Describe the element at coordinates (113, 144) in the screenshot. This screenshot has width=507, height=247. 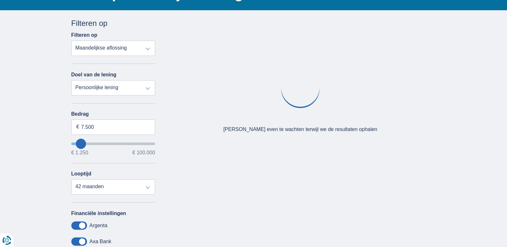
I see `a: wantToBorrow` at that location.